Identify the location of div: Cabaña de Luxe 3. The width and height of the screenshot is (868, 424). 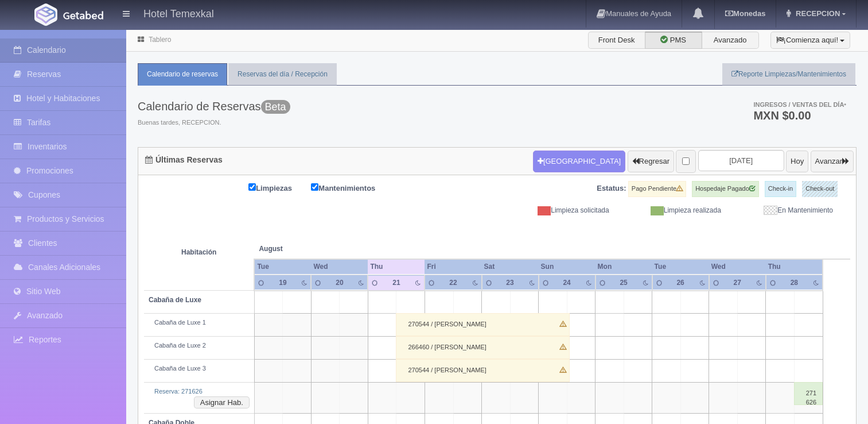
(199, 368).